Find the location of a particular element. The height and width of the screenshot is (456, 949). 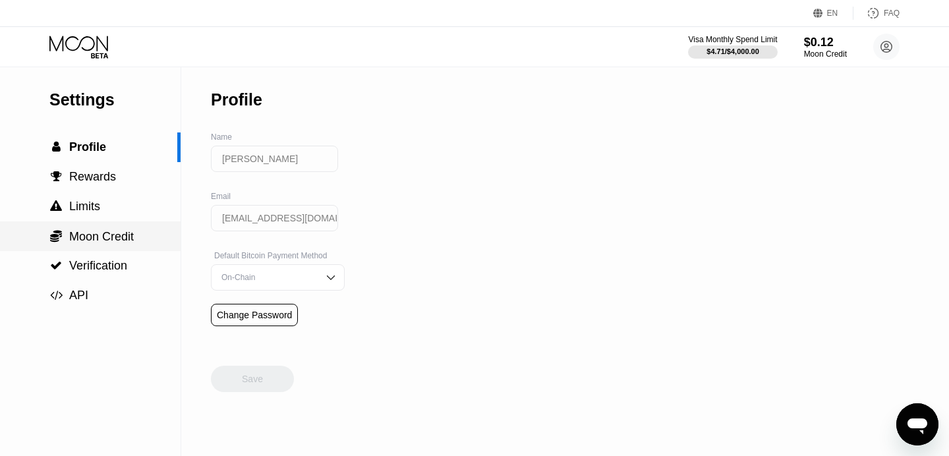

div: $4.71 / $4,000.00 is located at coordinates (733, 51).